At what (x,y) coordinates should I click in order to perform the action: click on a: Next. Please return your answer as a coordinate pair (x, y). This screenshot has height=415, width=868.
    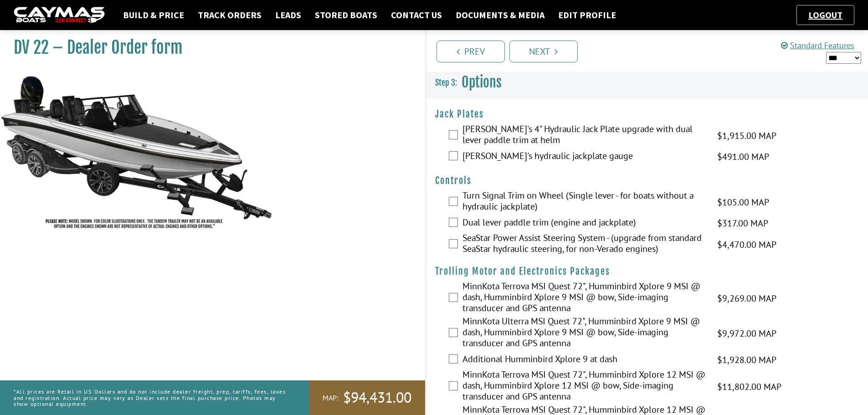
    Looking at the image, I should click on (544, 52).